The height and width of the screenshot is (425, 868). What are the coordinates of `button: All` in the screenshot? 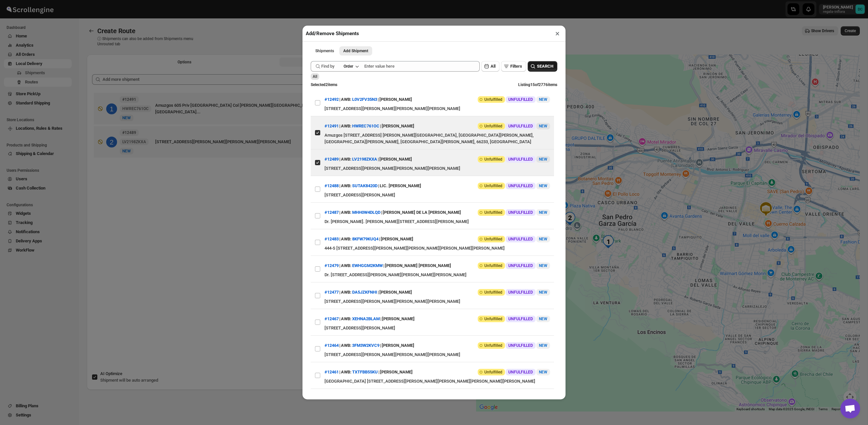 It's located at (490, 66).